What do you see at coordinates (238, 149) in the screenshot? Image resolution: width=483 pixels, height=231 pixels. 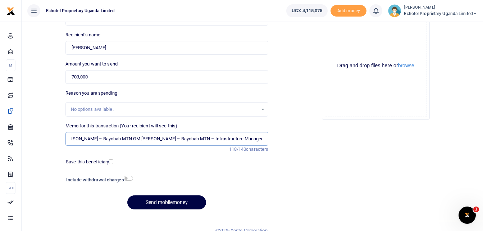 I see `span: 118/140` at bounding box center [238, 149].